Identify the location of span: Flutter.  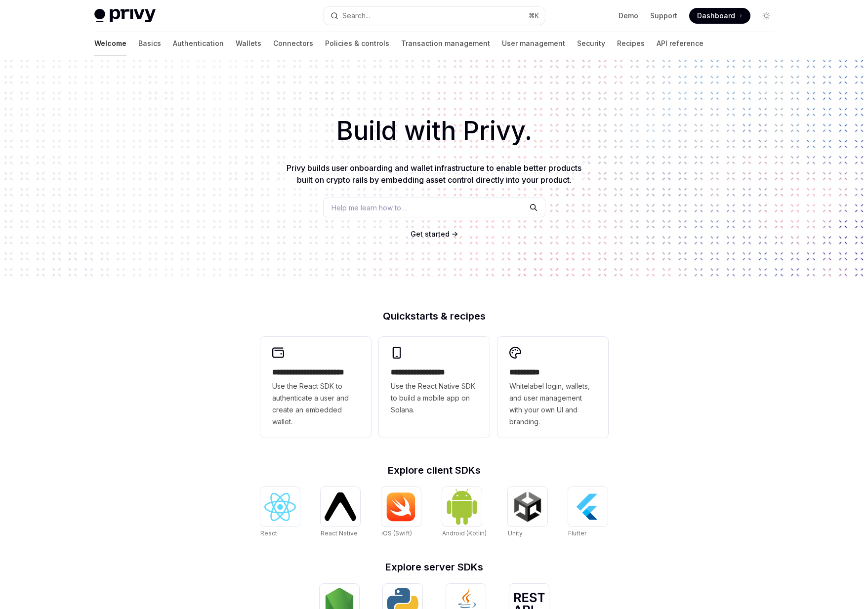
(577, 533).